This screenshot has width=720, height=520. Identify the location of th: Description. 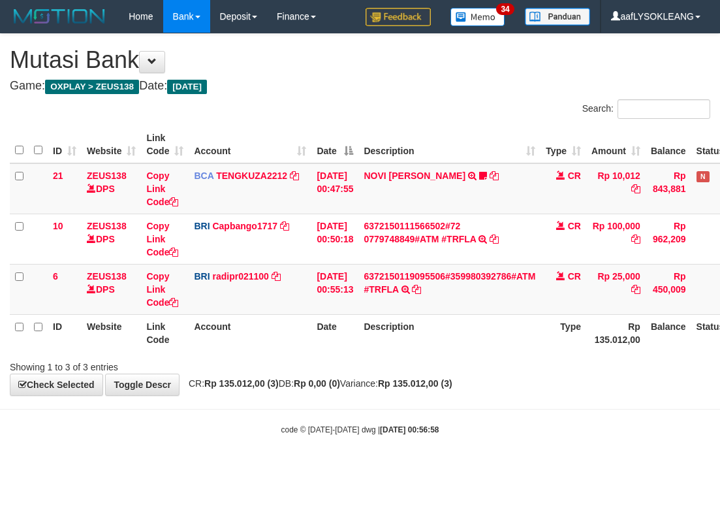
(449, 332).